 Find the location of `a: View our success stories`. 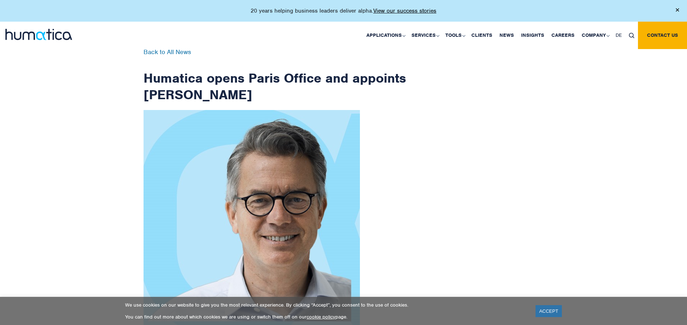

a: View our success stories is located at coordinates (405, 11).